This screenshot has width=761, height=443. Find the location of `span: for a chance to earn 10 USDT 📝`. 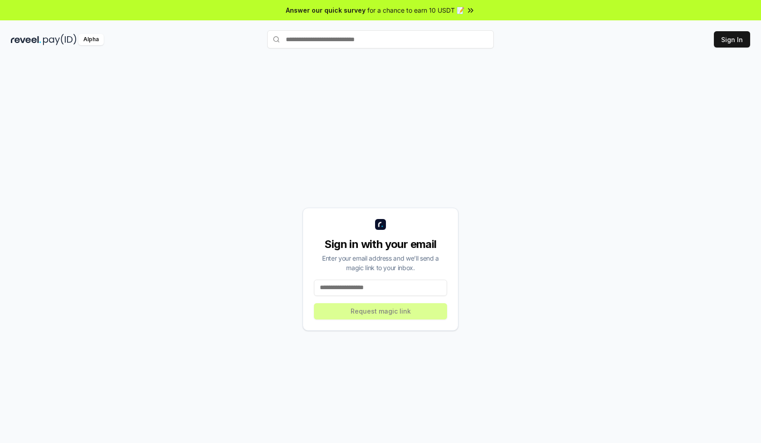

span: for a chance to earn 10 USDT 📝 is located at coordinates (416, 10).